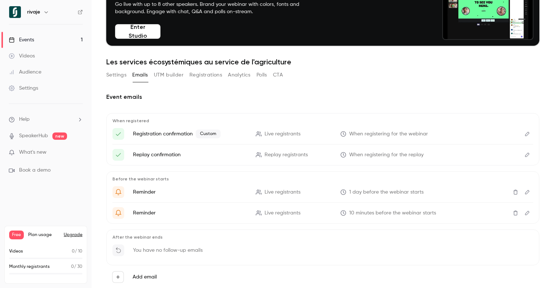 The width and height of the screenshot is (554, 288). Describe the element at coordinates (389, 134) in the screenshot. I see `span: When registering for the webinar` at that location.